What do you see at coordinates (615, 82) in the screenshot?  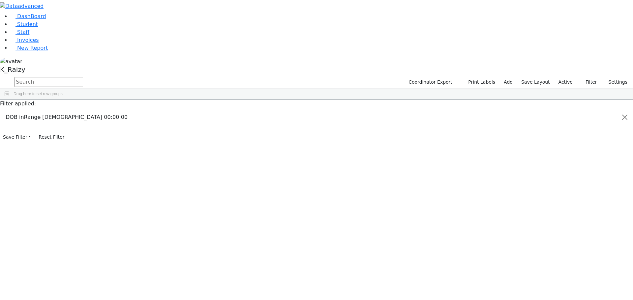 I see `button: Settings` at bounding box center [615, 82].